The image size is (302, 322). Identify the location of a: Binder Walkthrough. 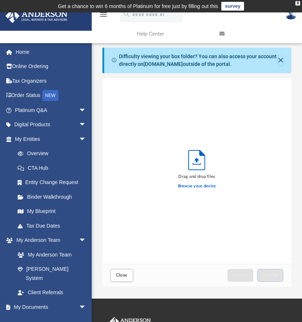
(54, 197).